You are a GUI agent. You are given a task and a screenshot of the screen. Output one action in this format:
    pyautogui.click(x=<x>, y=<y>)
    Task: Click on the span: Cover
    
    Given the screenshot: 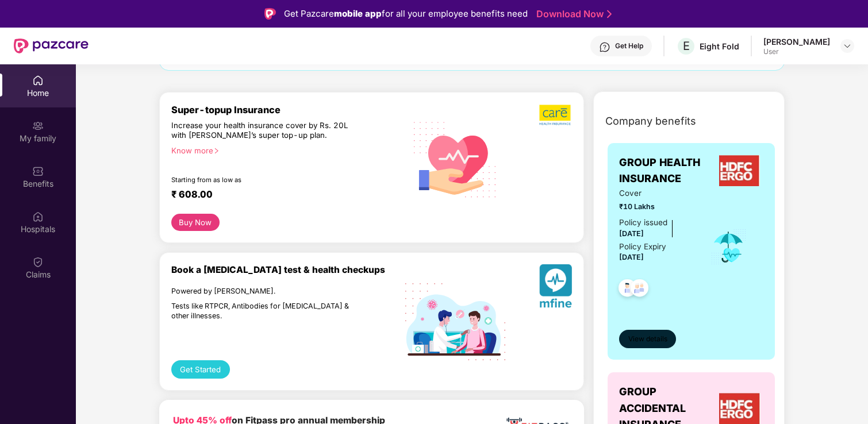 What is the action you would take?
    pyautogui.click(x=656, y=193)
    